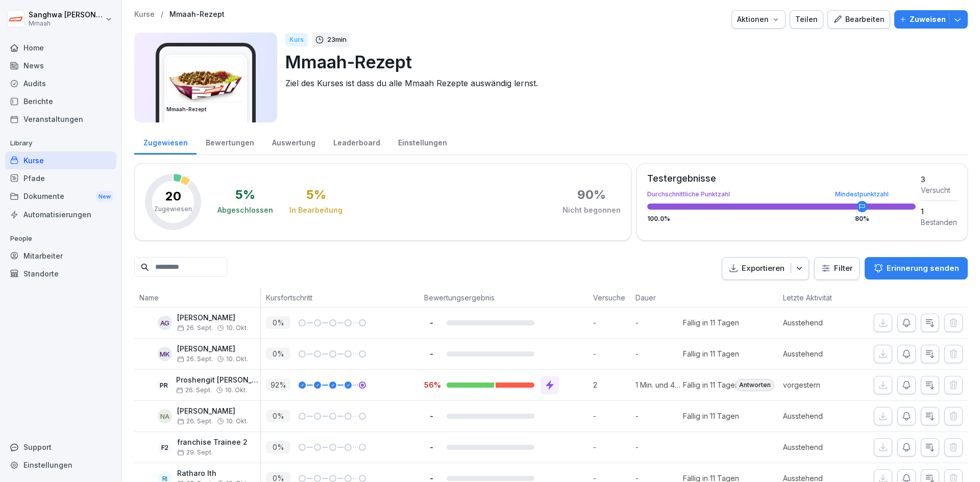 The width and height of the screenshot is (980, 482). What do you see at coordinates (166, 141) in the screenshot?
I see `div: Zugewiesen` at bounding box center [166, 141].